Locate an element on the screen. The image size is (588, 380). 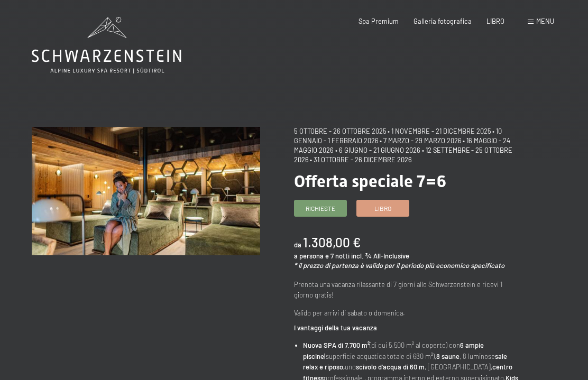
font: Valido per arrivi di sabato o domenica. is located at coordinates (349, 313).